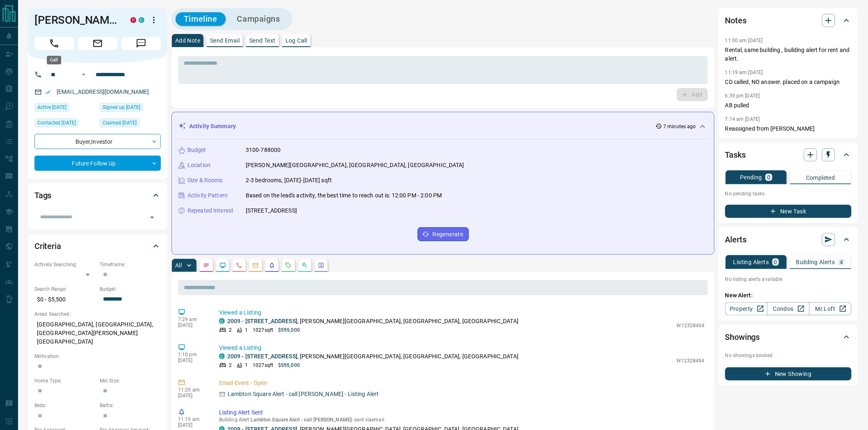  What do you see at coordinates (841, 262) in the screenshot?
I see `p: 4` at bounding box center [841, 262].